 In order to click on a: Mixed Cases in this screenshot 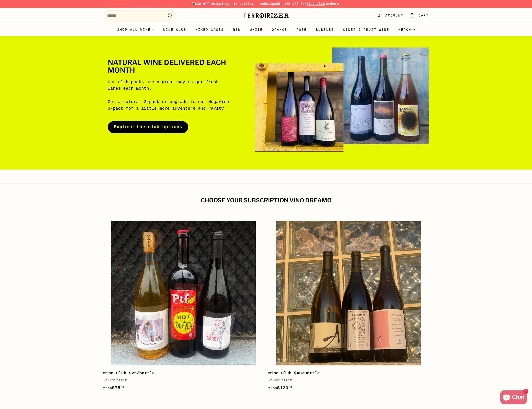, I will do `click(209, 30)`.